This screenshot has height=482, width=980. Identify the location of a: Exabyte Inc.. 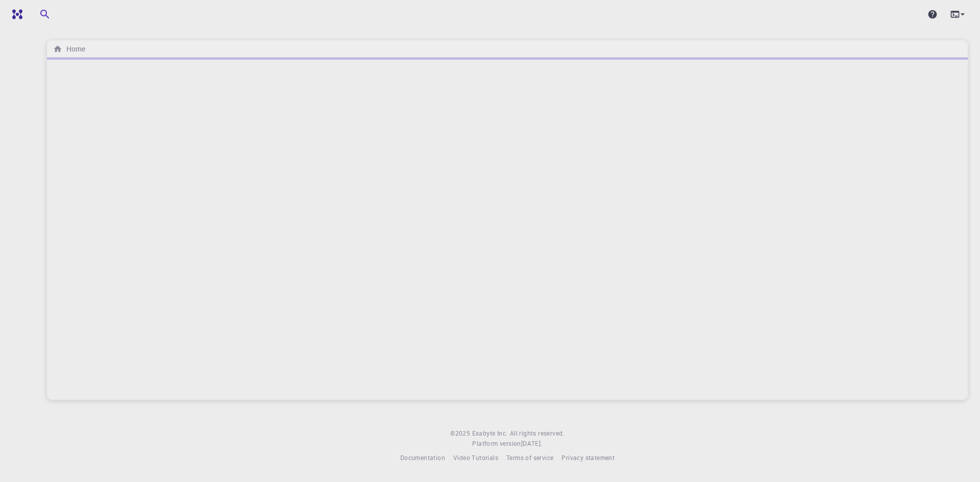
(490, 434).